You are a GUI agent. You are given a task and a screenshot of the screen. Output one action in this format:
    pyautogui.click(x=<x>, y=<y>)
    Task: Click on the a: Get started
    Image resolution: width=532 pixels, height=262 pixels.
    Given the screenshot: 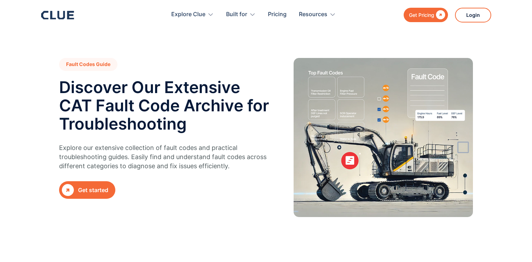 What is the action you would take?
    pyautogui.click(x=87, y=190)
    